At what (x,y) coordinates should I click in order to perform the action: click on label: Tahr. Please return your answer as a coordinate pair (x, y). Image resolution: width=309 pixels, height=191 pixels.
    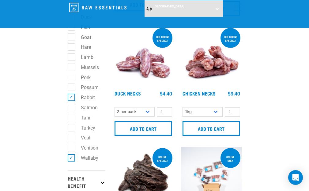
    Looking at the image, I should click on (82, 117).